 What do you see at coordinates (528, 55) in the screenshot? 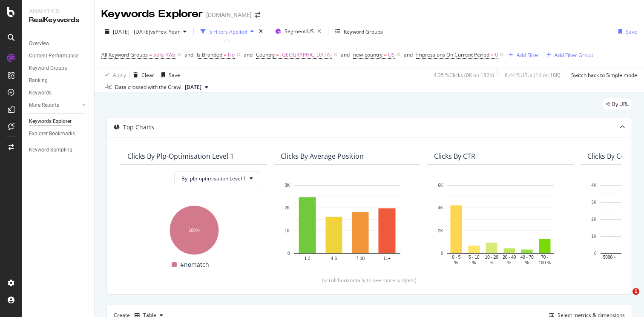
I see `div: Add Filter` at bounding box center [528, 55].